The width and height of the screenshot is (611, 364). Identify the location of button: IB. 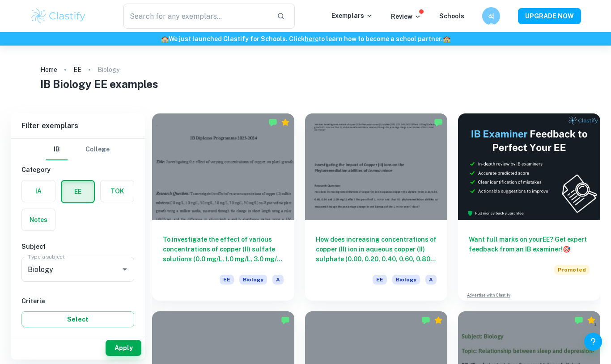
(57, 150).